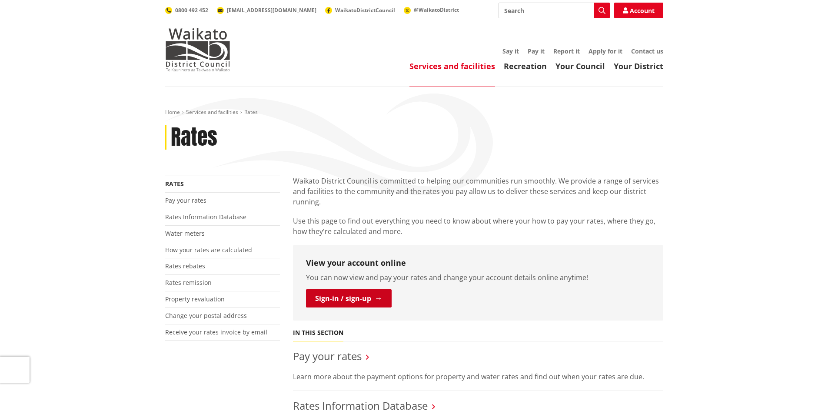 The height and width of the screenshot is (411, 828). Describe the element at coordinates (188, 282) in the screenshot. I see `a: Rates remission` at that location.